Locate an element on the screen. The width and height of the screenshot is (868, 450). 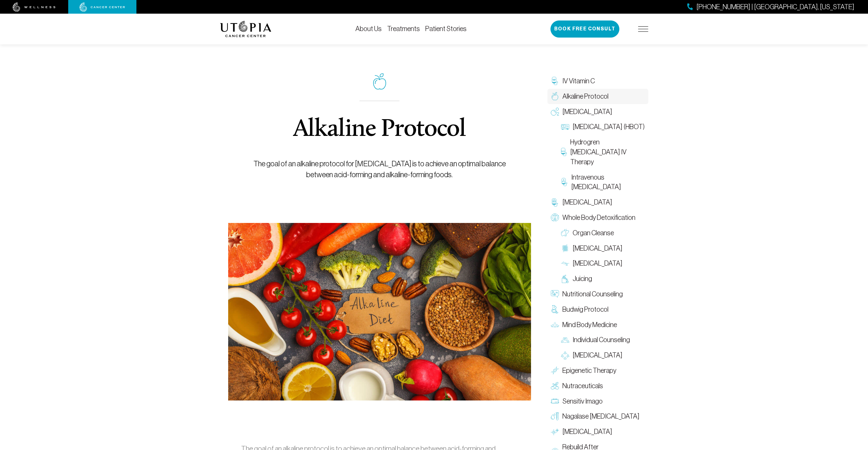
img: Chelation Therapy is located at coordinates (555, 203).